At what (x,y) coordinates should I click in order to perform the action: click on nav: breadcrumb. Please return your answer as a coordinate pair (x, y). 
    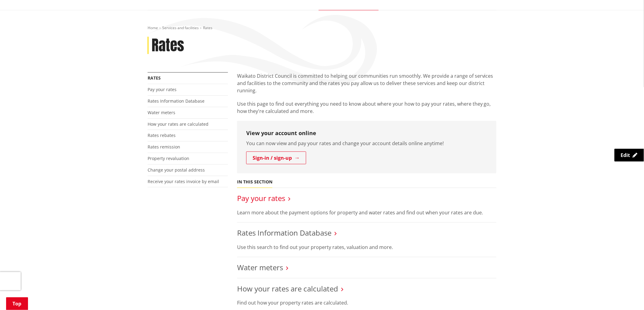
    Looking at the image, I should click on (322, 28).